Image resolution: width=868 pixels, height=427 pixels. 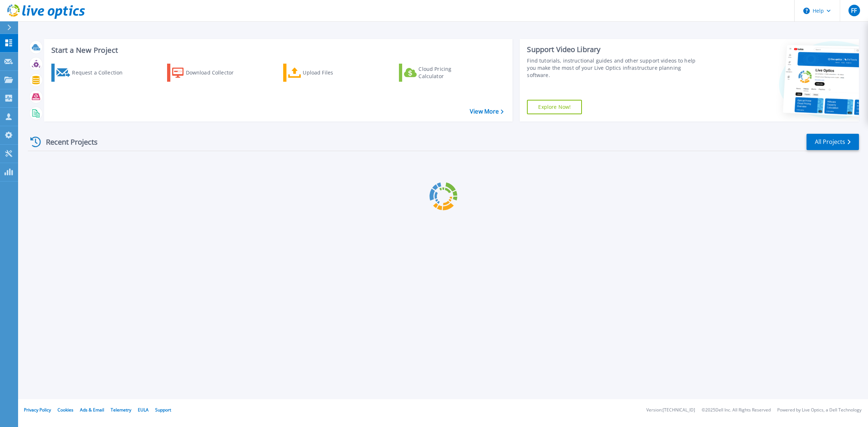 I want to click on div: Support Video Library, so click(x=614, y=49).